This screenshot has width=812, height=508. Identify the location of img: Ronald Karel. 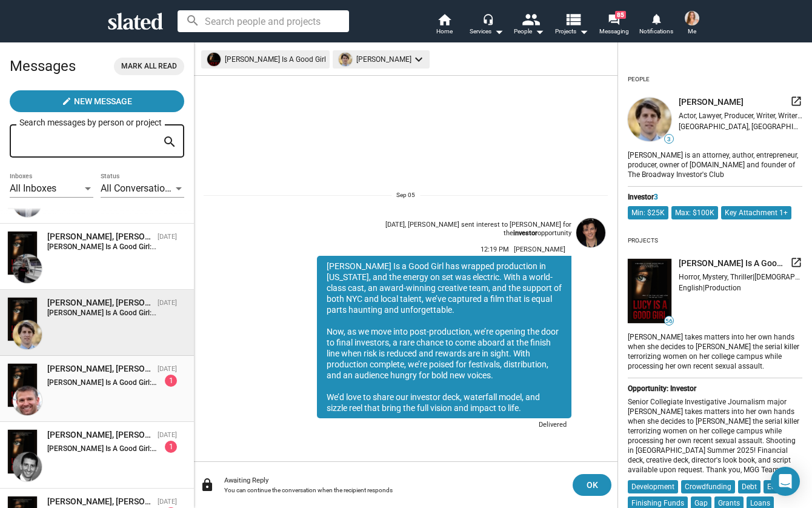
(27, 269).